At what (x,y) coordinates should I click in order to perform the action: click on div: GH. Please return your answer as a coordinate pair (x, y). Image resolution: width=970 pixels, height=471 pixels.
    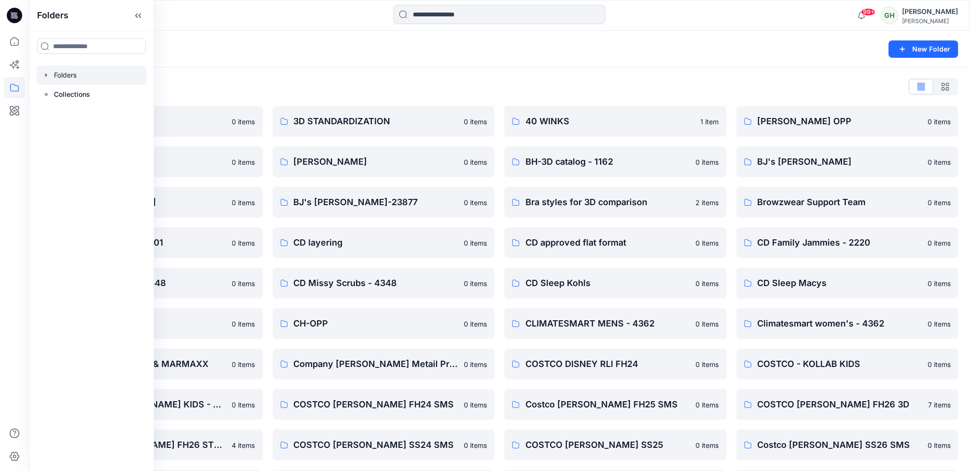
    Looking at the image, I should click on (890, 15).